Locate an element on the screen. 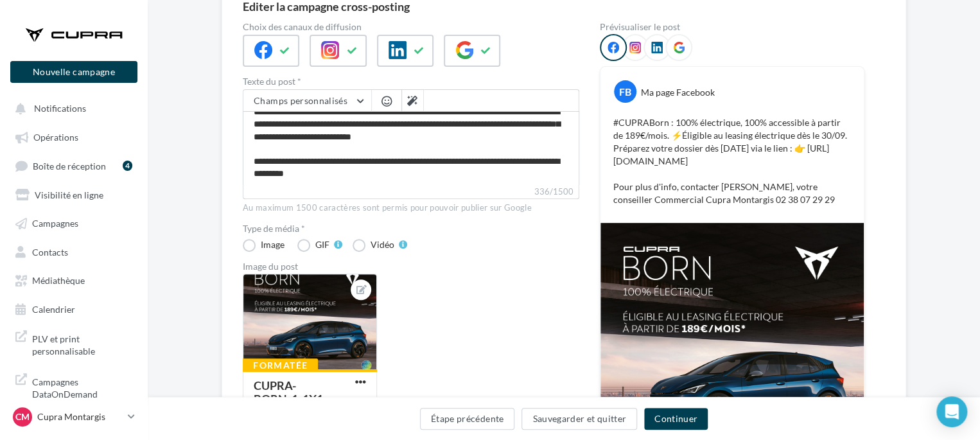  a: Boîte de réception4 is located at coordinates (74, 165).